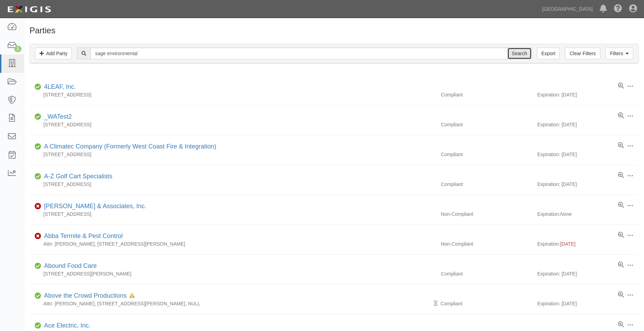  I want to click on a: A-Z Golf Cart Specialists, so click(78, 177).